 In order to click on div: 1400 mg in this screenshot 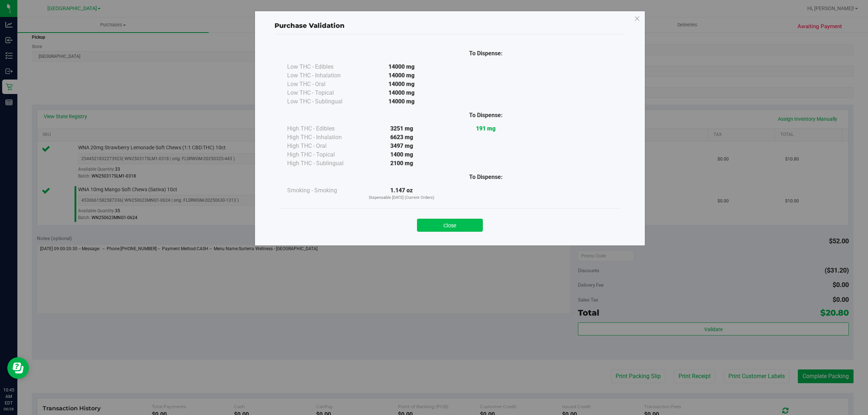, I will do `click(401, 155)`.